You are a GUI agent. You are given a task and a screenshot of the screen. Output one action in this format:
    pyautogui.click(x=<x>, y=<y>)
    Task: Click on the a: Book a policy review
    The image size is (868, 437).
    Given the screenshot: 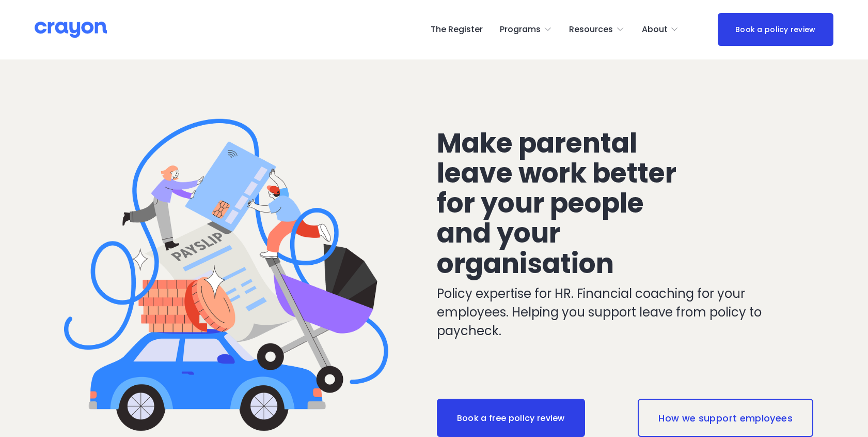 What is the action you would take?
    pyautogui.click(x=776, y=29)
    